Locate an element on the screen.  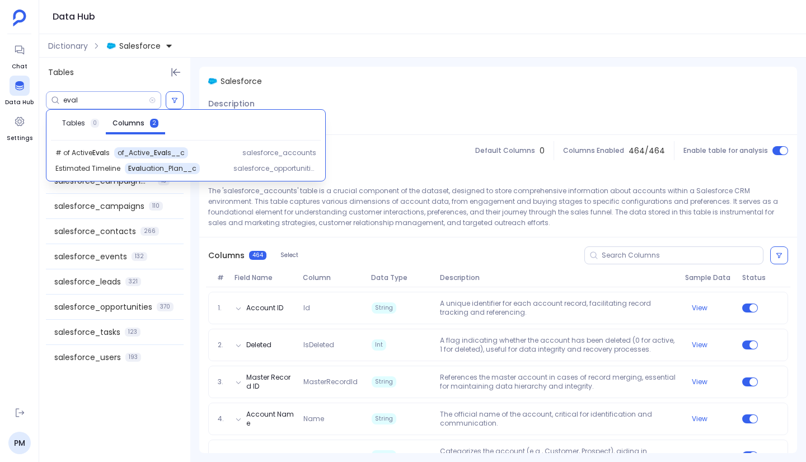
span: Tables is located at coordinates (73, 123).